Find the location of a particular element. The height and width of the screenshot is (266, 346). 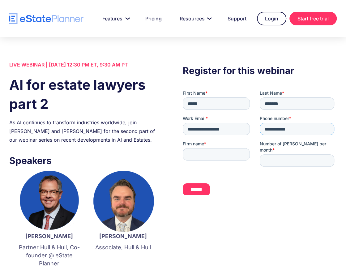

p: Associate, Hull & Hull is located at coordinates (123, 248).